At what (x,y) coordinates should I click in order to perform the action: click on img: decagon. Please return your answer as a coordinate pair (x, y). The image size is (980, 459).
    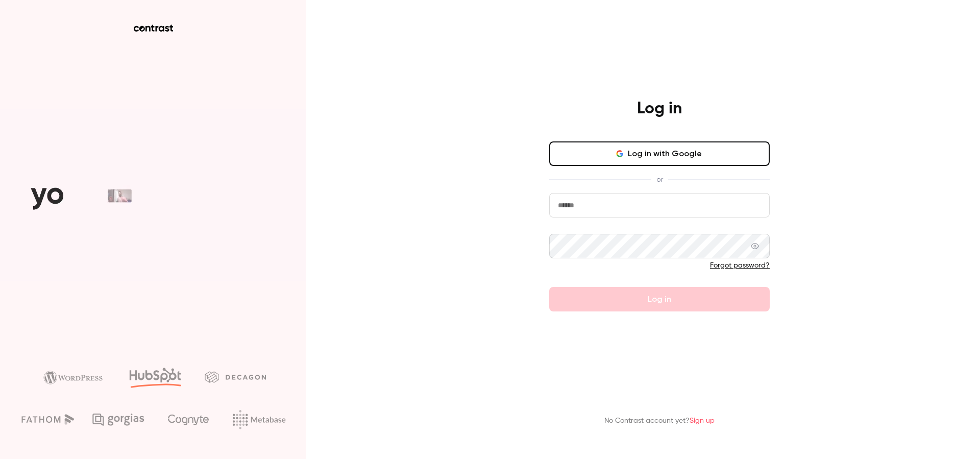
    Looking at the image, I should click on (235, 377).